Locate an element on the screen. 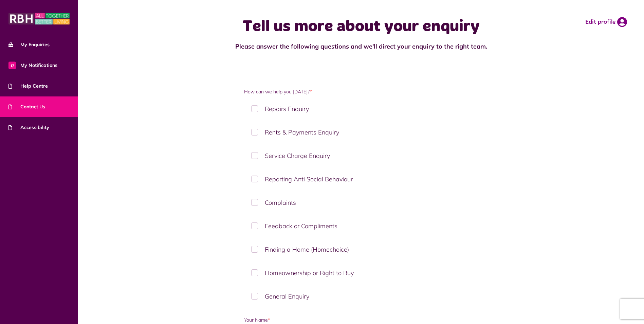 Image resolution: width=644 pixels, height=324 pixels. label: Finding a Home (Homechoice) is located at coordinates (361, 249).